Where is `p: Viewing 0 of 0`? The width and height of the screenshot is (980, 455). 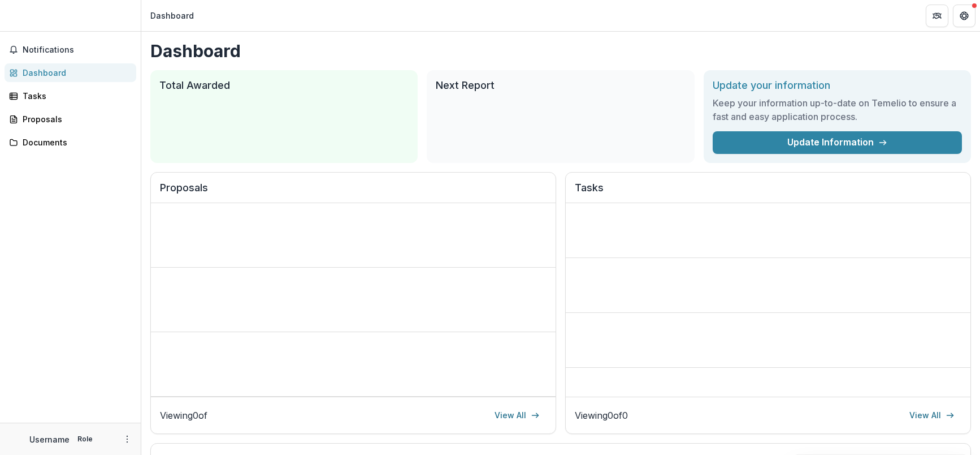 p: Viewing 0 of 0 is located at coordinates (601, 415).